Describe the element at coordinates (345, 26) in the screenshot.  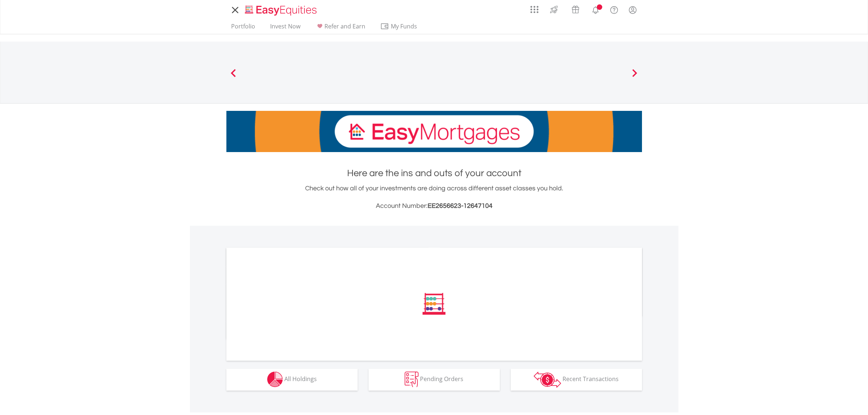
I see `span: Refer and Earn` at that location.